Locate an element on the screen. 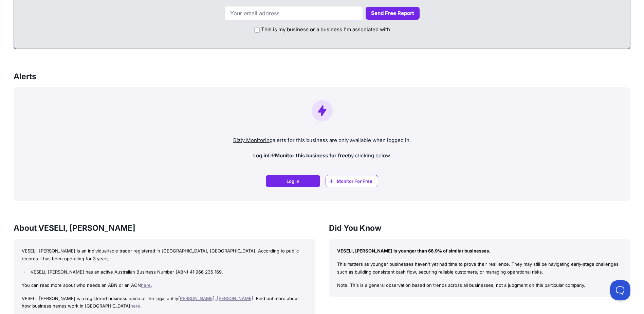 The width and height of the screenshot is (644, 314). button: Send Free Report is located at coordinates (392, 13).